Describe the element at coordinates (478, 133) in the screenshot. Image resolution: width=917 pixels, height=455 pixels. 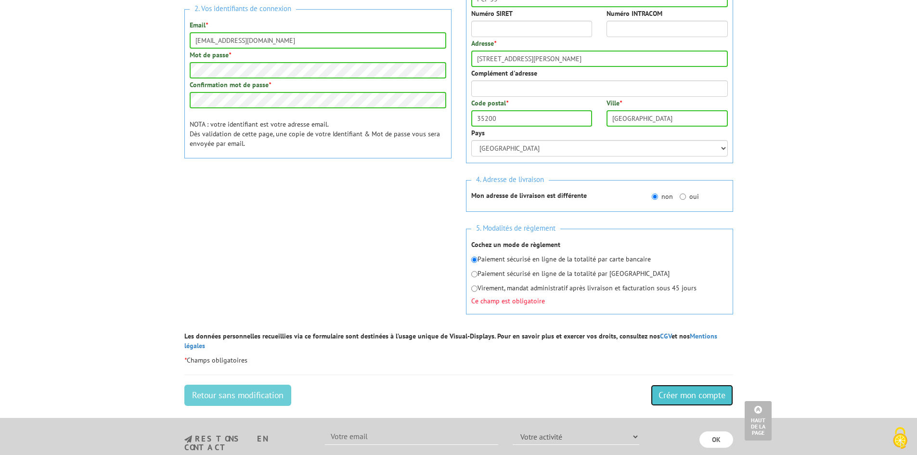
I see `label: Pays` at that location.